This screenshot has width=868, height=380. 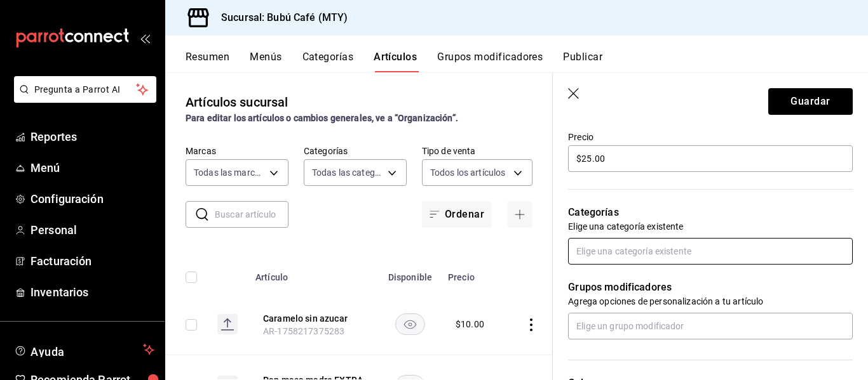 What do you see at coordinates (474, 273) in the screenshot?
I see `th: Precio` at bounding box center [474, 273].